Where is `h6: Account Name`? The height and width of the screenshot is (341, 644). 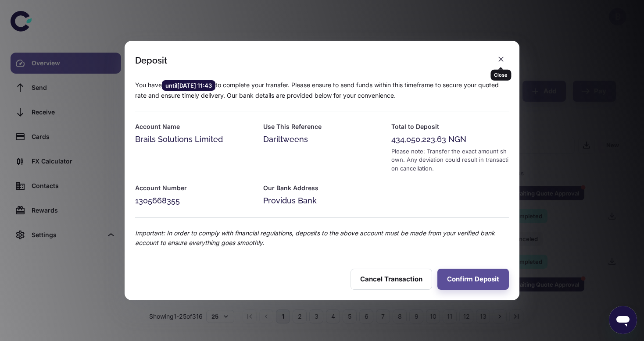 h6: Account Name is located at coordinates (194, 127).